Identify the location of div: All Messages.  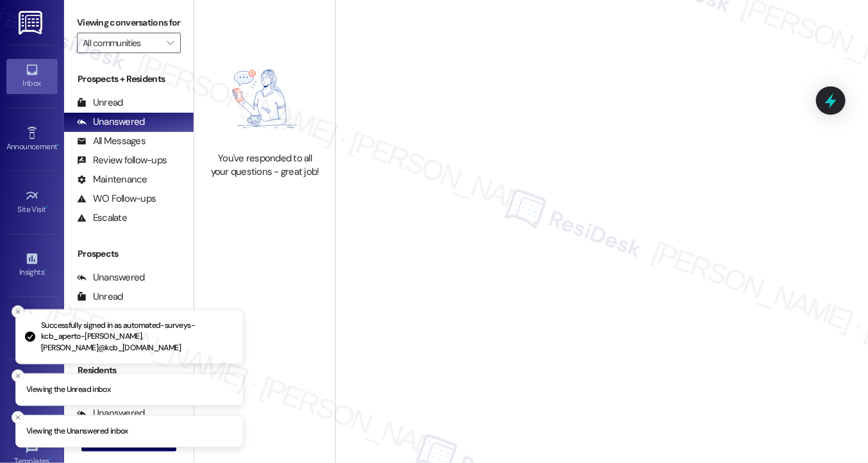
(111, 141).